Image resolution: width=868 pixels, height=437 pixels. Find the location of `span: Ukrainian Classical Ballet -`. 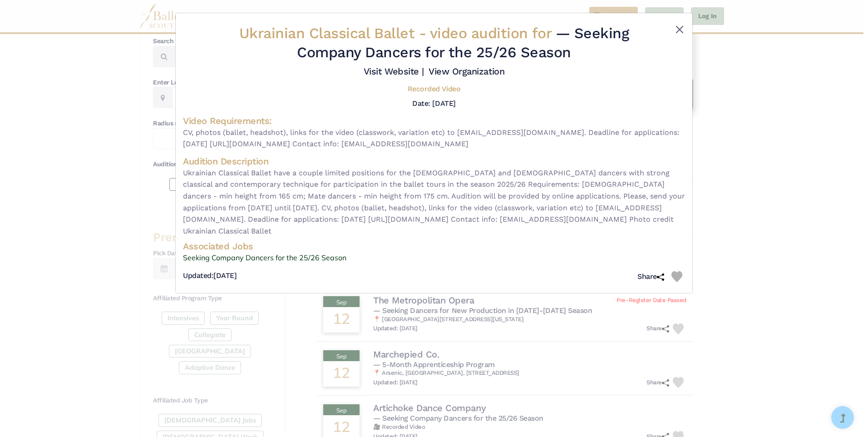

span: Ukrainian Classical Ballet - is located at coordinates (397, 33).